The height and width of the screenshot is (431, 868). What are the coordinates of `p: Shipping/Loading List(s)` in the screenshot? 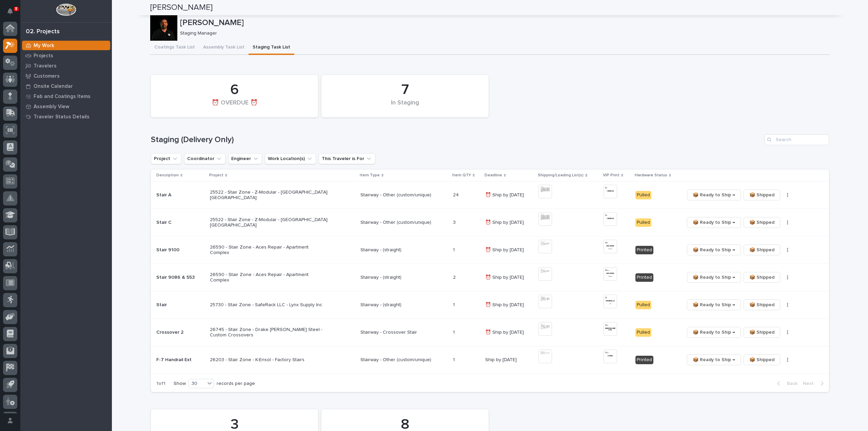 It's located at (561, 175).